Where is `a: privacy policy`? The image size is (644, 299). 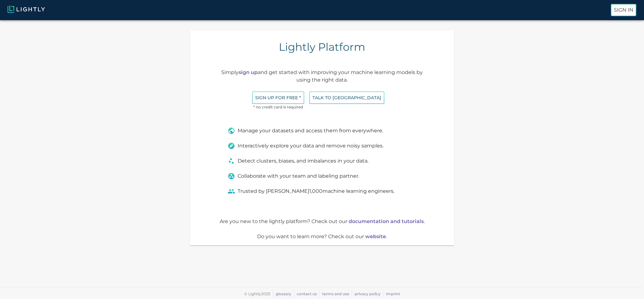
a: privacy policy is located at coordinates (368, 294).